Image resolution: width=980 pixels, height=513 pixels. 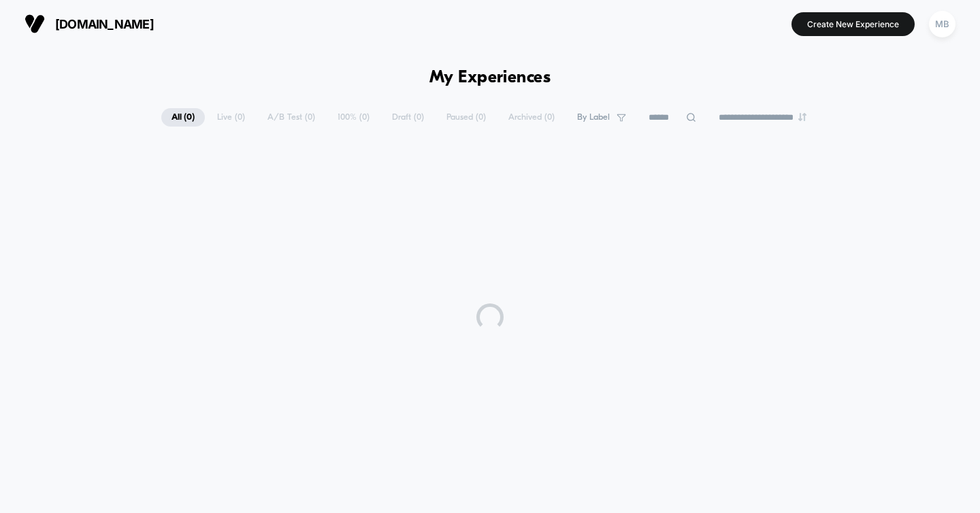 I want to click on div: MB, so click(x=942, y=24).